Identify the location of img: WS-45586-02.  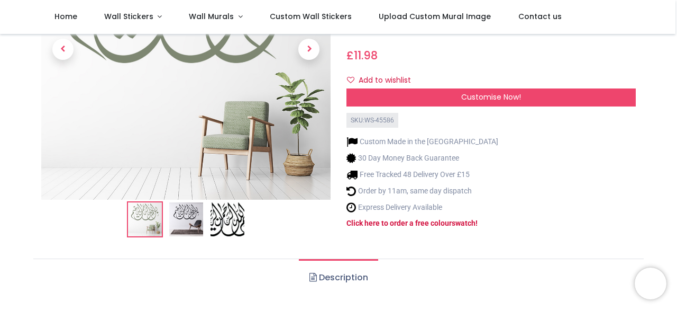
(186, 219).